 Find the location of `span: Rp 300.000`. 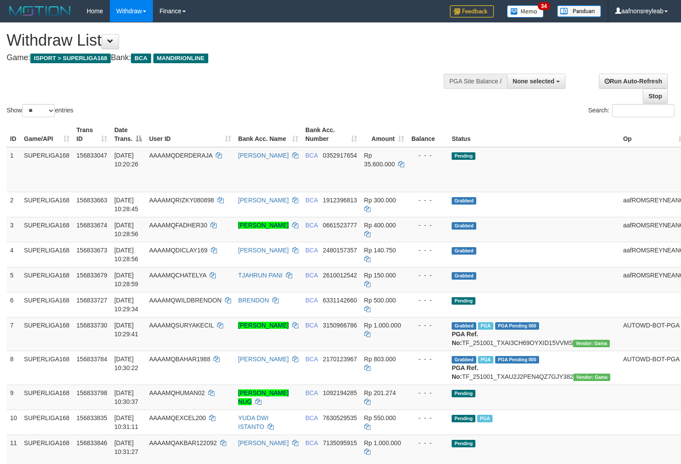

span: Rp 300.000 is located at coordinates (380, 200).